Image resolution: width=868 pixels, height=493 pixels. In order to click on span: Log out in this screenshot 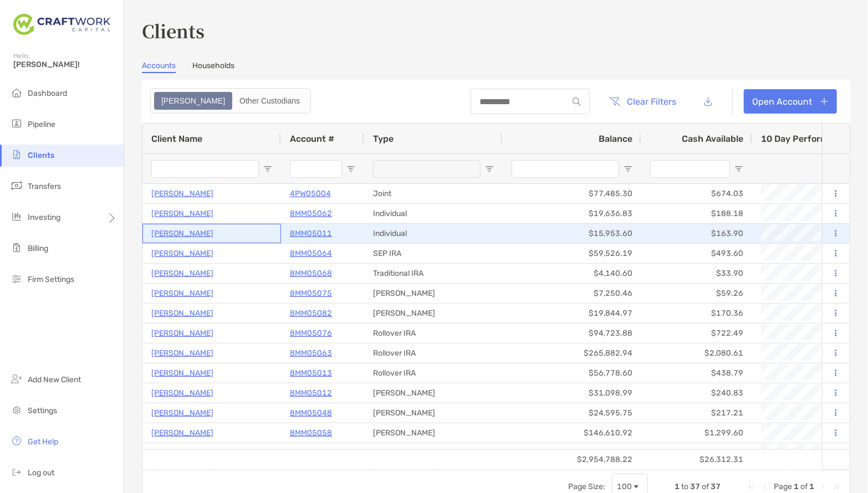, I will do `click(41, 473)`.